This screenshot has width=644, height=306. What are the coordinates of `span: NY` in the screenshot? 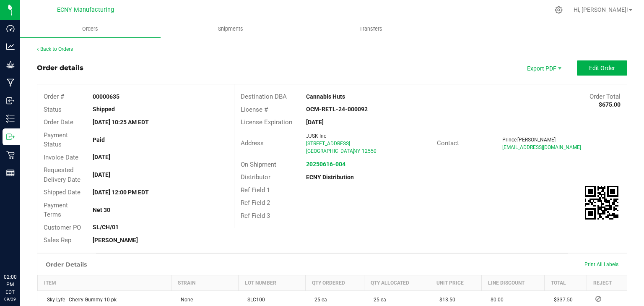 It's located at (357, 151).